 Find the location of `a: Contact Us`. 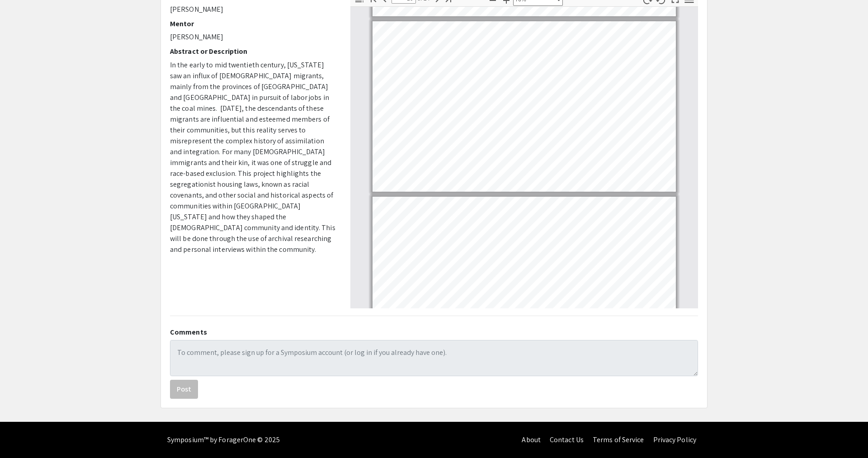

a: Contact Us is located at coordinates (567, 439).